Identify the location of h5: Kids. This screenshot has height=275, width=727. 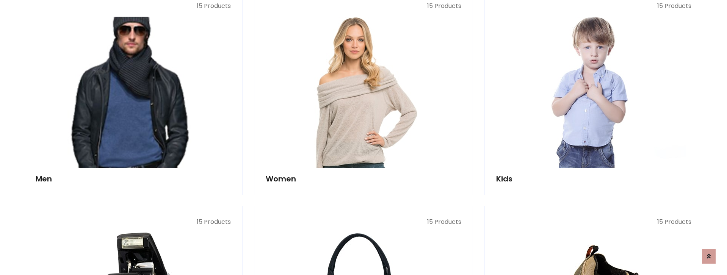
(594, 179).